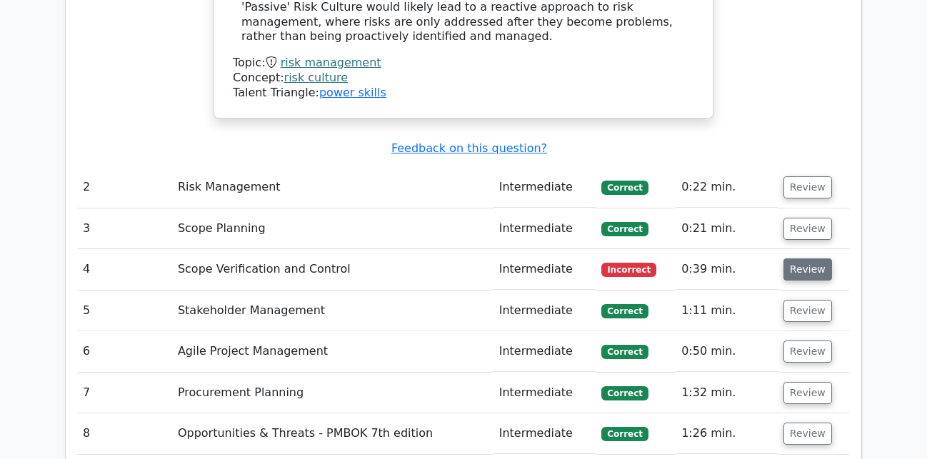 The width and height of the screenshot is (927, 459). I want to click on td: 1:11 min., so click(727, 311).